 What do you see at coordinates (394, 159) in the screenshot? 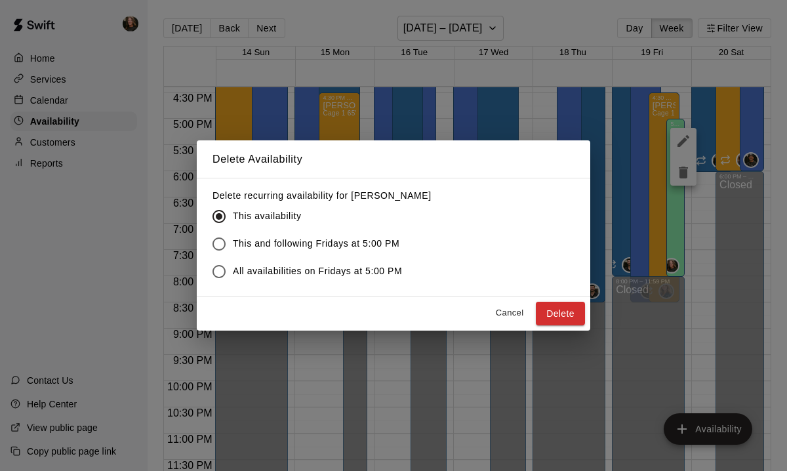
I see `h2: Delete Availability` at bounding box center [394, 159].